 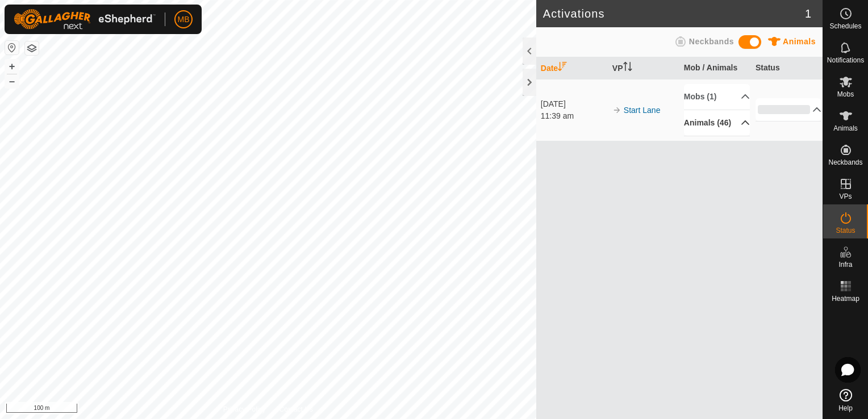 What do you see at coordinates (789, 109) in the screenshot?
I see `p-accordion-header: 0%` at bounding box center [789, 109].